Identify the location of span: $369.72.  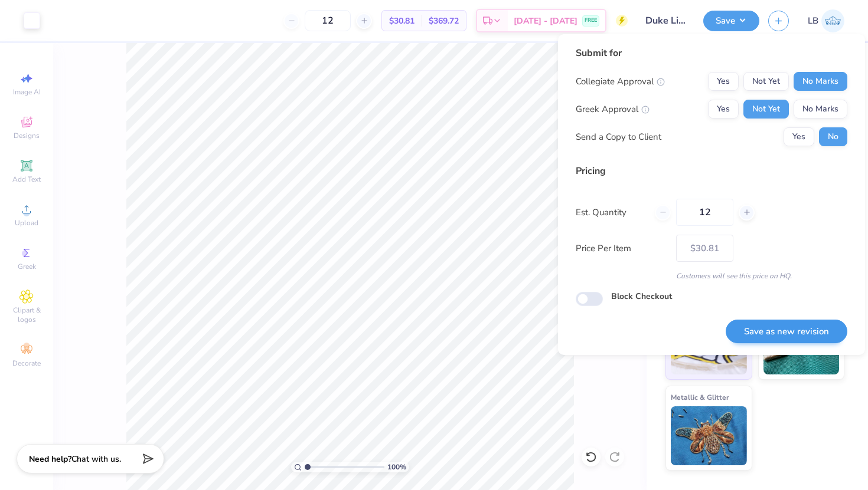
(443, 21).